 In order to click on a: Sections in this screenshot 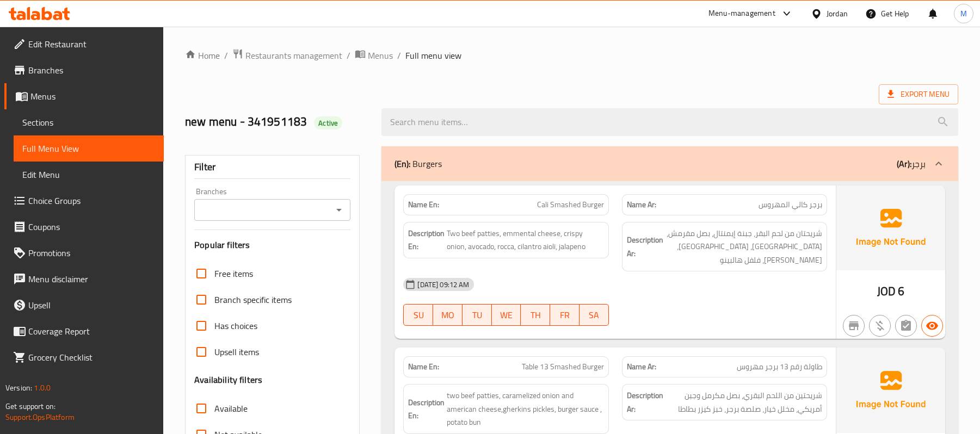, I will do `click(89, 122)`.